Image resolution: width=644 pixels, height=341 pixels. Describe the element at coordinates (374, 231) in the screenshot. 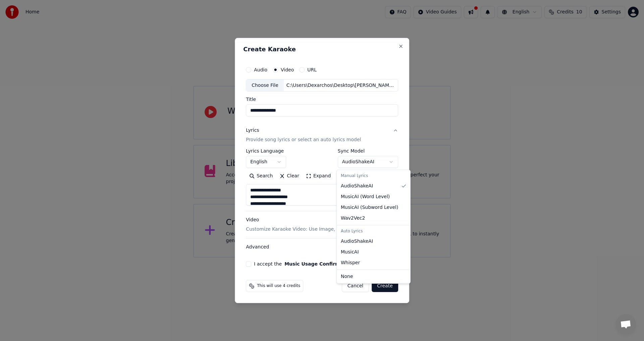

I see `div: Auto Lyrics` at that location.